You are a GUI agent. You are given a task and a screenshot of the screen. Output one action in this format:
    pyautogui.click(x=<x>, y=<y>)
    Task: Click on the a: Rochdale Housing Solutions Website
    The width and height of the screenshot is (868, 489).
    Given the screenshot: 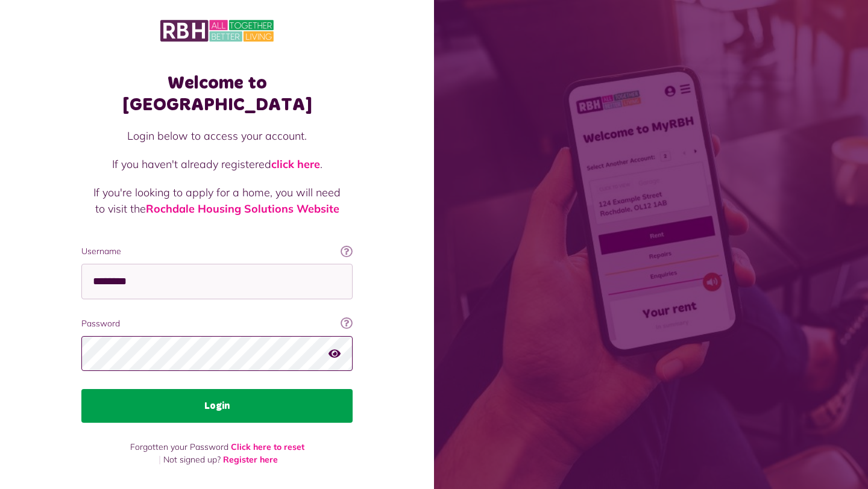 What is the action you would take?
    pyautogui.click(x=242, y=209)
    